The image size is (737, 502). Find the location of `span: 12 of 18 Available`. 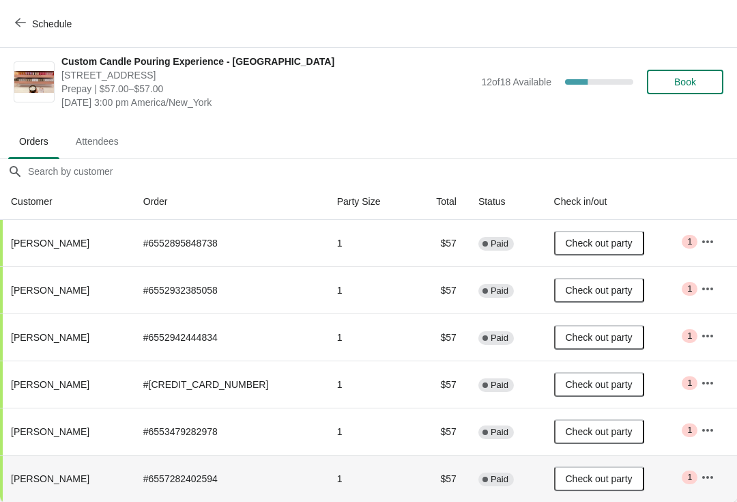

span: 12 of 18 Available is located at coordinates (516, 82).